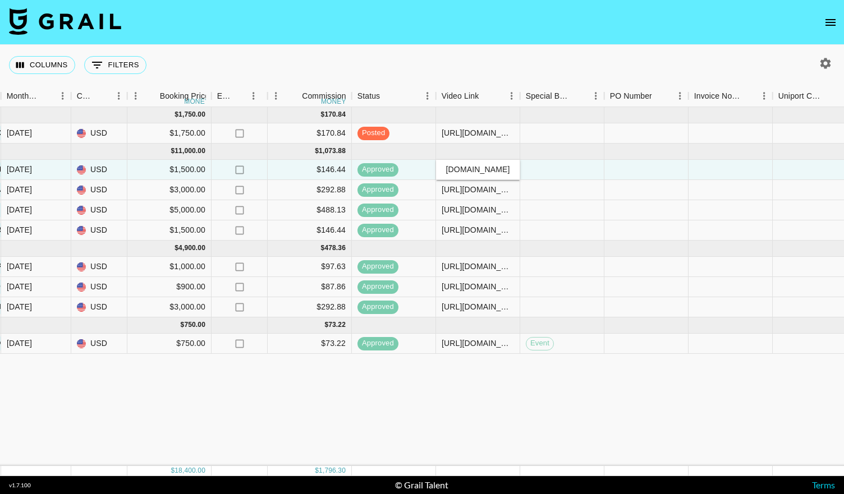  What do you see at coordinates (373, 133) in the screenshot?
I see `span: posted` at bounding box center [373, 133].